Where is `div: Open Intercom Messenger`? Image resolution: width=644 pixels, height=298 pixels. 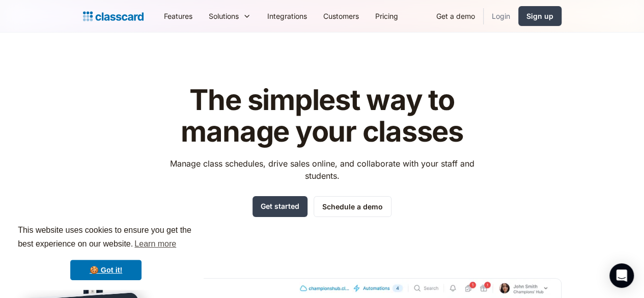 div: Open Intercom Messenger is located at coordinates (622, 276).